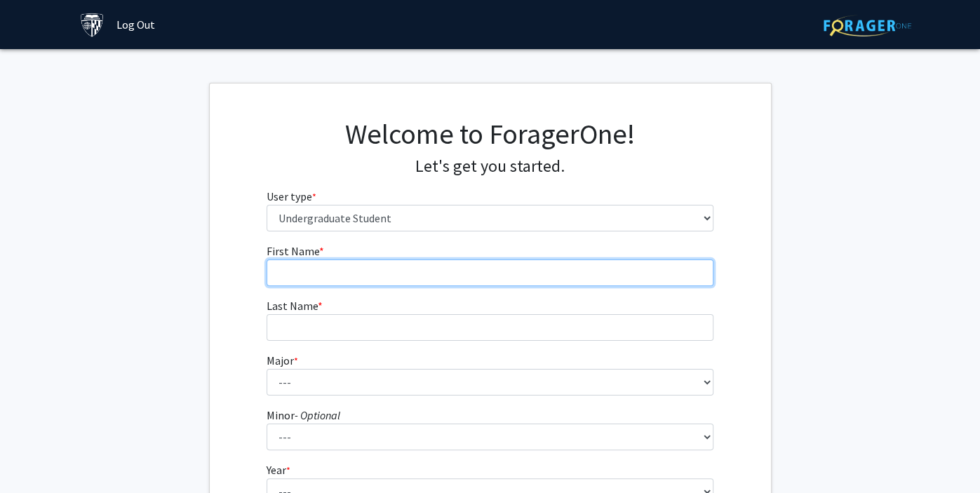  Describe the element at coordinates (292, 306) in the screenshot. I see `span: Last Name` at that location.